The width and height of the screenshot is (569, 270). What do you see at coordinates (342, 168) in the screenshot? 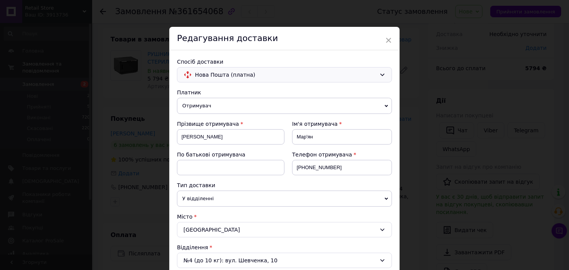
I see `input: +380` at bounding box center [342, 168].